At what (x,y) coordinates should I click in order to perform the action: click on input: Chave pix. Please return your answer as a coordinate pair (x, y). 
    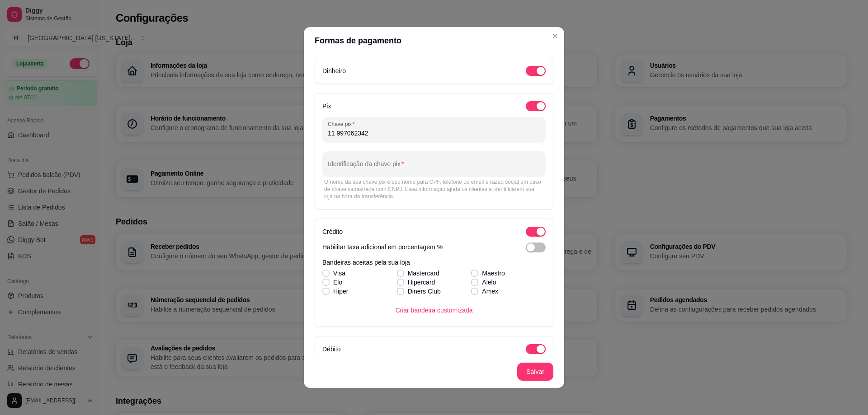
    Looking at the image, I should click on (434, 133).